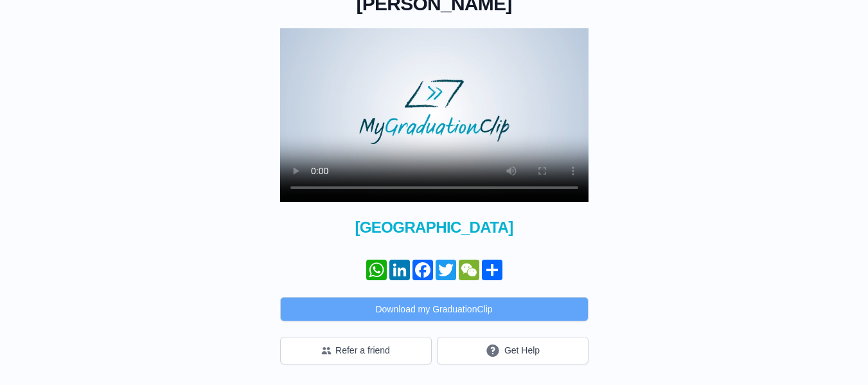 The image size is (868, 385). I want to click on a: WhatsApp, so click(376, 270).